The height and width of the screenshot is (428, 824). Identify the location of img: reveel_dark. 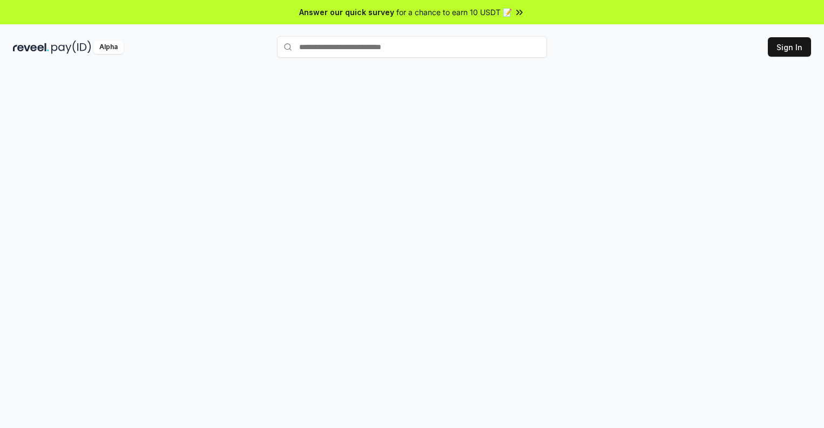
(31, 47).